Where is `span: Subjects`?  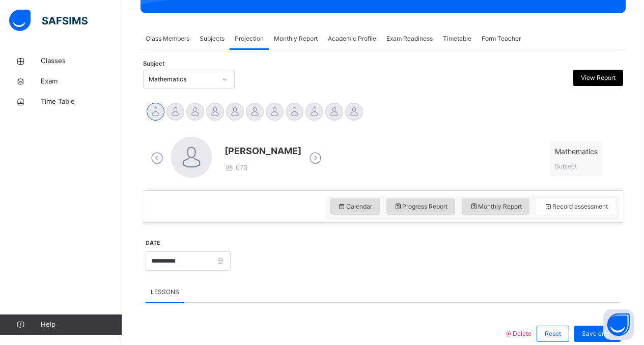
span: Subjects is located at coordinates (212, 39).